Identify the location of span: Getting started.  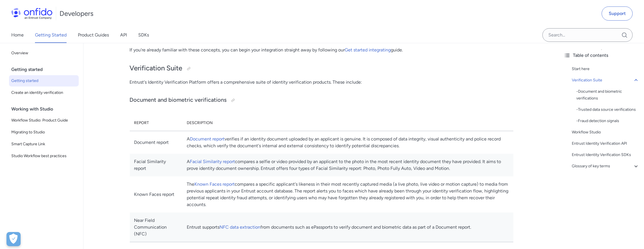
(44, 81).